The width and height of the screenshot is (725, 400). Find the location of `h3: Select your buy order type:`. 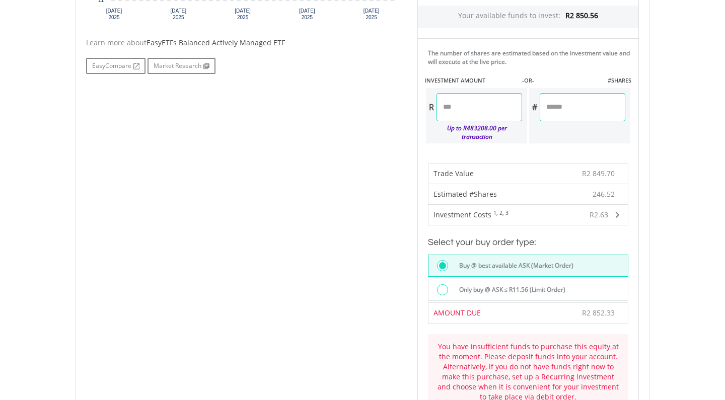

h3: Select your buy order type: is located at coordinates (528, 243).